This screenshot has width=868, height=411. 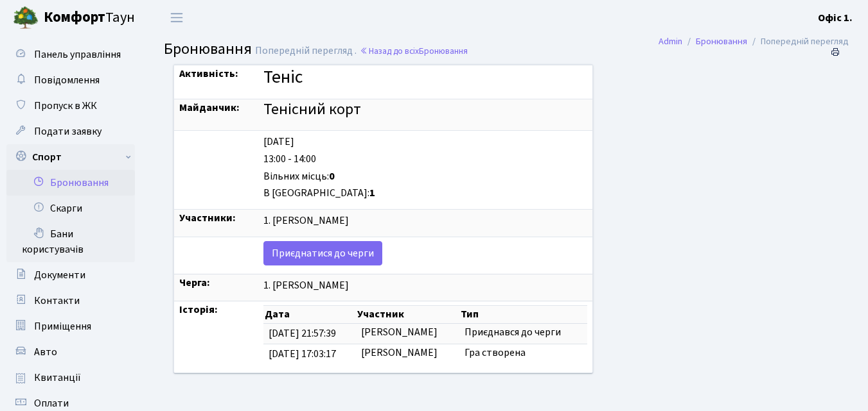 I want to click on div: Вільних місць:, so click(x=425, y=176).